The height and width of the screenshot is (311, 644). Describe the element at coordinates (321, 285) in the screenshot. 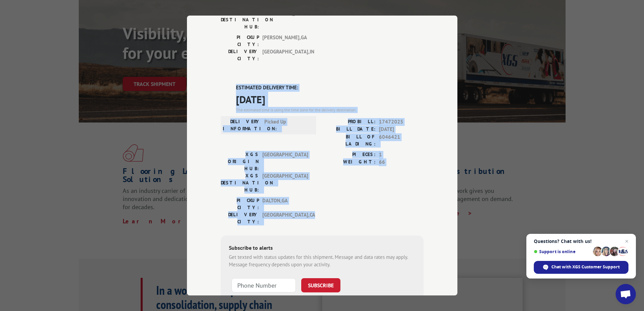

I see `button: SUBSCRIBE` at that location.